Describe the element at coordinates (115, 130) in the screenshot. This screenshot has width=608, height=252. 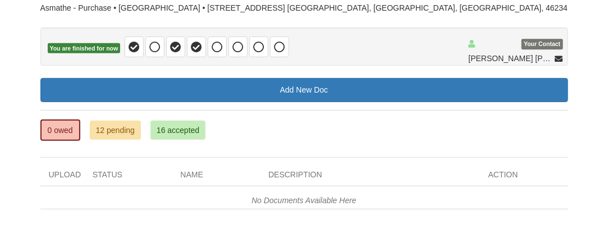
I see `a: 12 pending` at that location.